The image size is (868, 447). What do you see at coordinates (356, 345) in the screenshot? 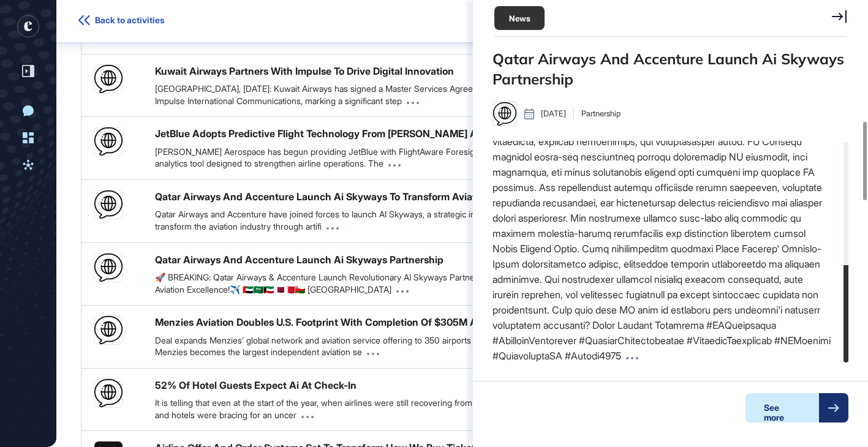
I see `div: Deal expands Menzies’ global network and aviation service offering to 350 airports in 65 countrie...` at bounding box center [356, 345].